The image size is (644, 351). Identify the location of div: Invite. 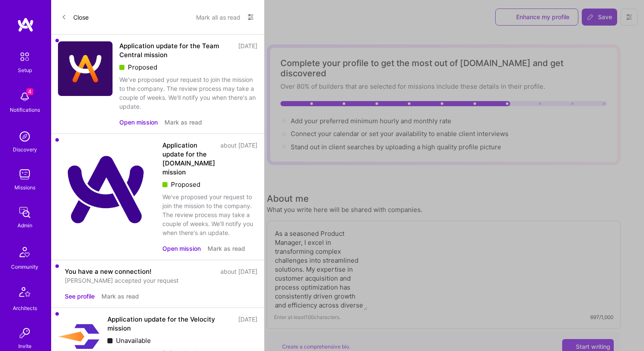
(25, 346).